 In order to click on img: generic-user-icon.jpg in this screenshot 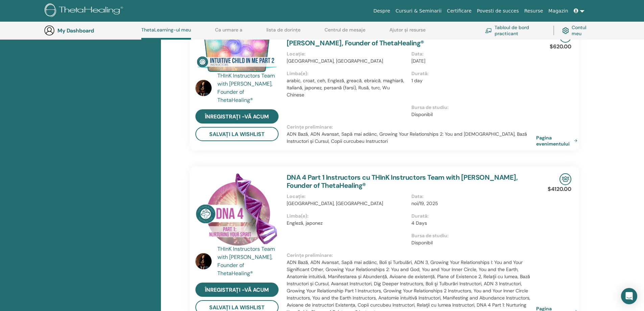, I will do `click(49, 30)`.